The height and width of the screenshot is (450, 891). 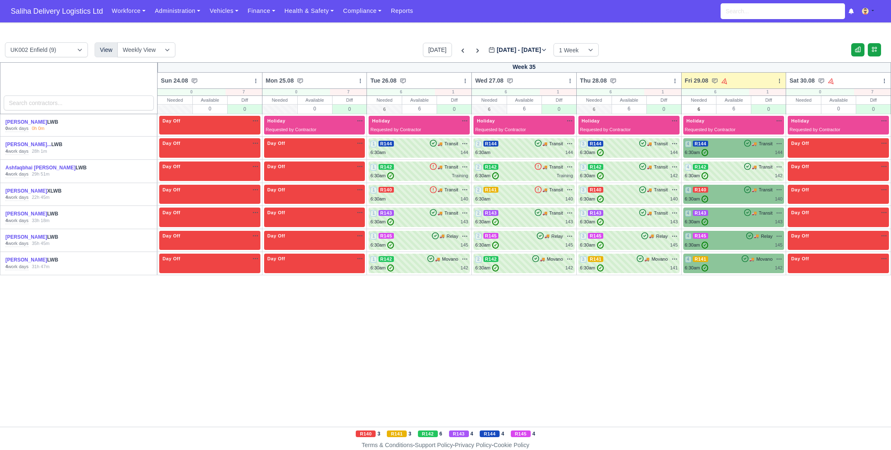 What do you see at coordinates (7, 128) in the screenshot?
I see `strong: 0` at bounding box center [7, 128].